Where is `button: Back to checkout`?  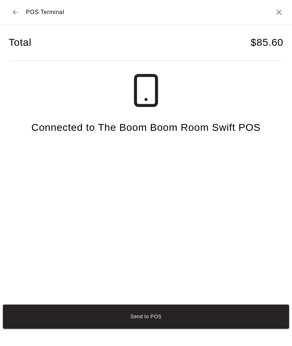 button: Back to checkout is located at coordinates (15, 12).